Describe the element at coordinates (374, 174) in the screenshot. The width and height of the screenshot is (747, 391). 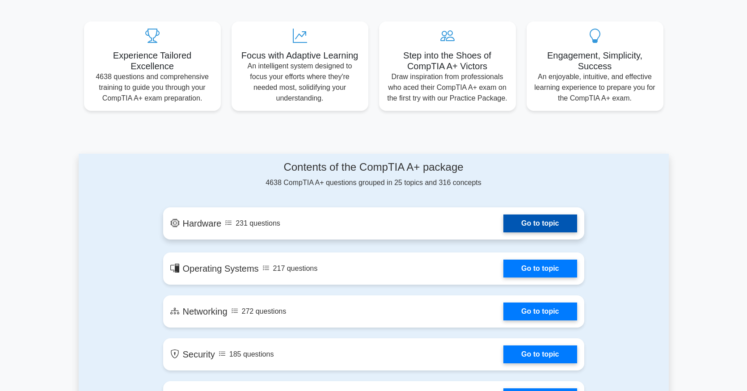
I see `div: 4638 CompTIA A+ questions grouped in 25 topics and 316 concepts` at that location.